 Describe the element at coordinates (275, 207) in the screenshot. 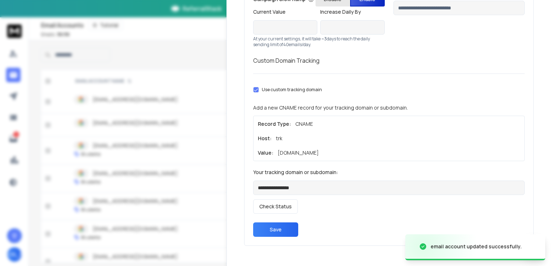

I see `button: Check Status` at that location.